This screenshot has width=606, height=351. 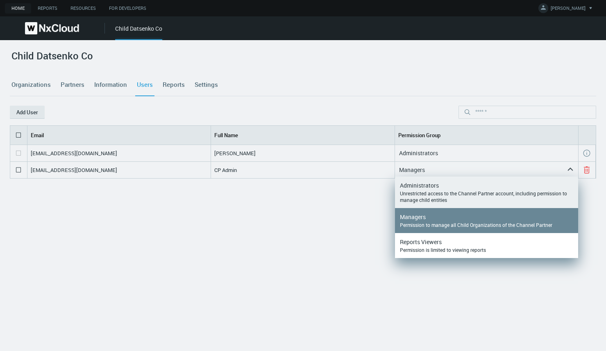 What do you see at coordinates (18, 8) in the screenshot?
I see `a: Home` at bounding box center [18, 8].